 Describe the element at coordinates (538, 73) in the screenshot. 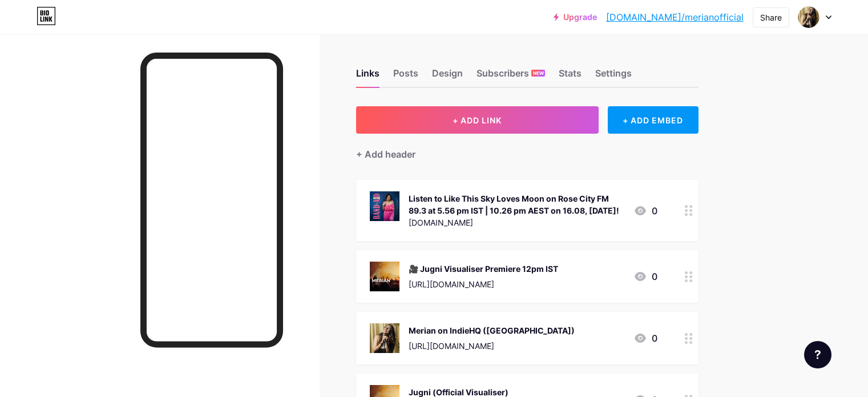

I see `span: NEW` at that location.